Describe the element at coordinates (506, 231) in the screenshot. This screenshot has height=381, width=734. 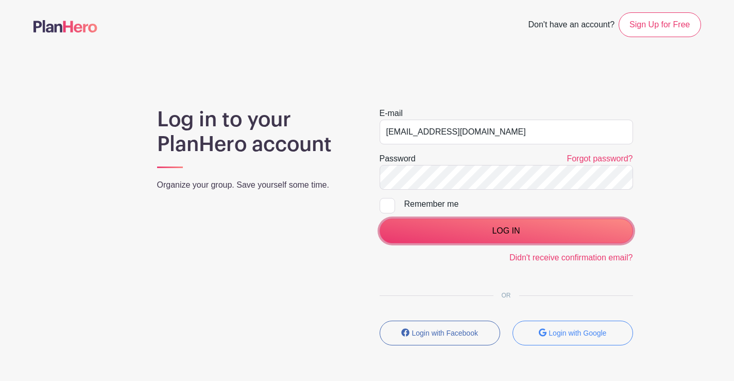
I see `input: LOG IN` at that location.